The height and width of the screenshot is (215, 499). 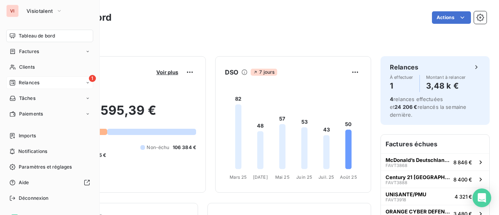 I want to click on a: Paramètres et réglages, so click(x=50, y=167).